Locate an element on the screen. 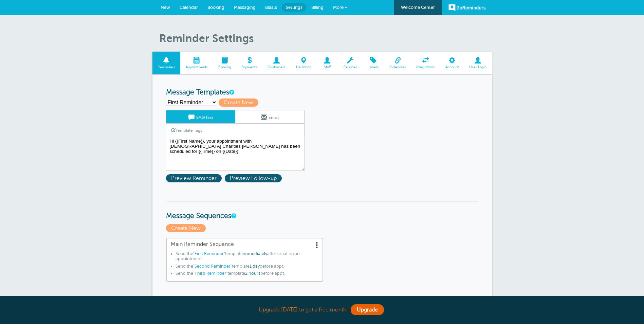  a: Services is located at coordinates (350, 63).